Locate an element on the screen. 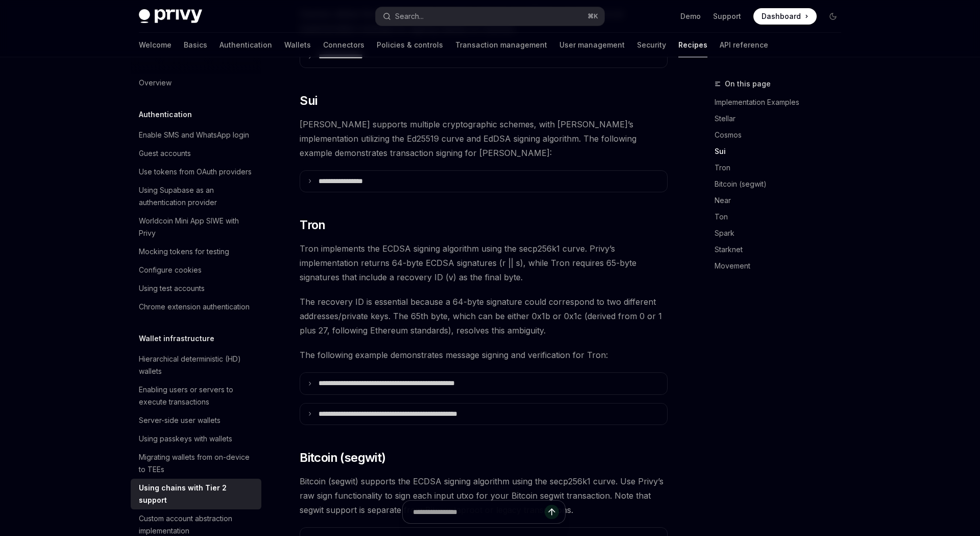 The width and height of the screenshot is (980, 536). span: Bitcoin (segwit) is located at coordinates (342, 457).